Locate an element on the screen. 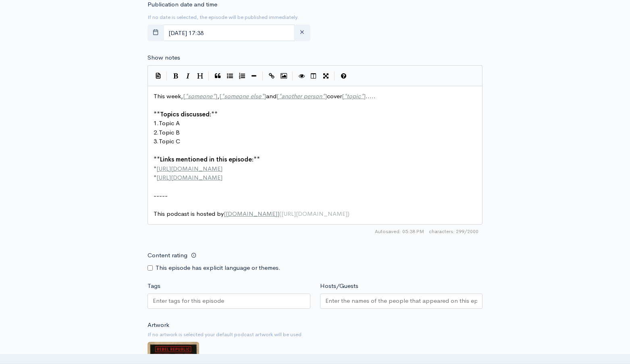 This screenshot has width=630, height=364. button: Quote is located at coordinates (218, 76).